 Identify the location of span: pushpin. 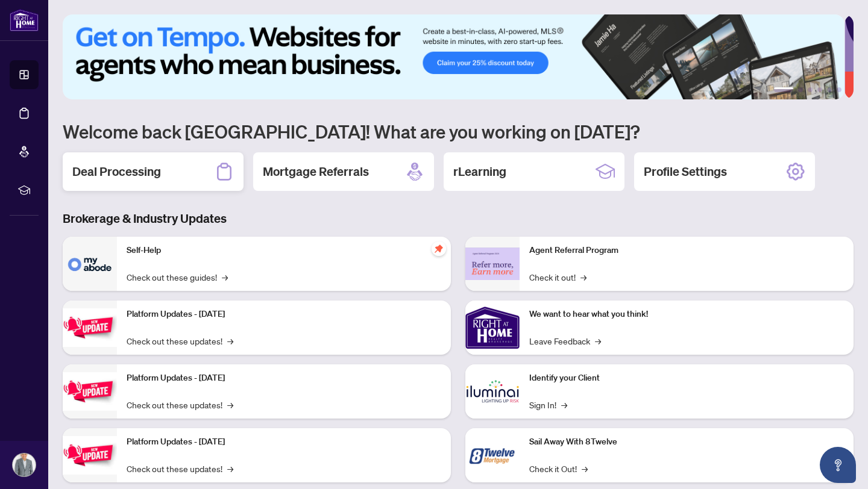
(439, 249).